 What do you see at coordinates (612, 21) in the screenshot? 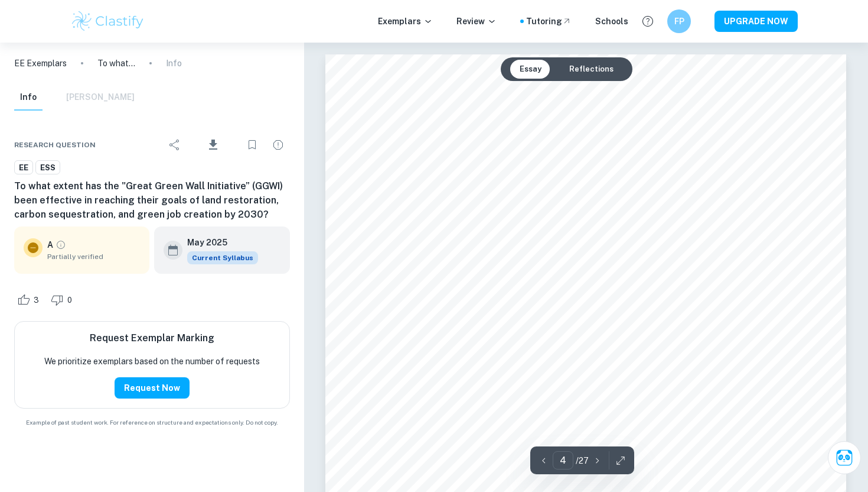
I see `div: Schools` at bounding box center [612, 21].